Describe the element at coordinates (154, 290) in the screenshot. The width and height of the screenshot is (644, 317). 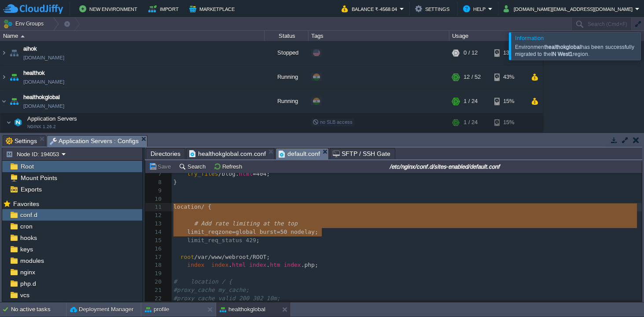
I see `div: 21` at that location.